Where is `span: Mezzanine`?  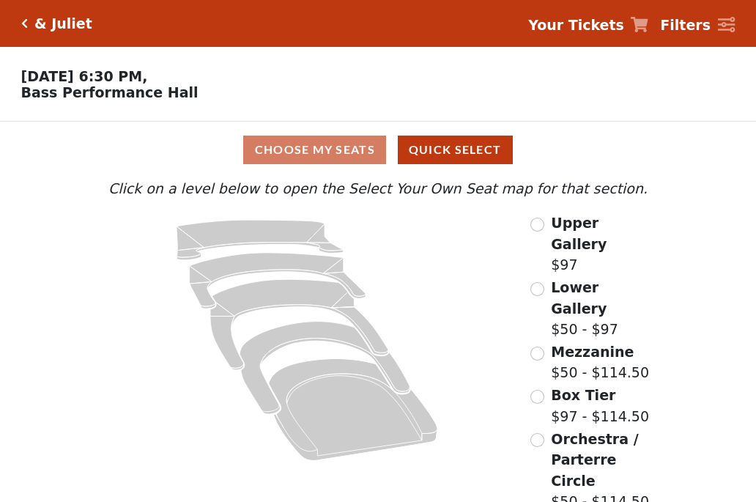
span: Mezzanine is located at coordinates (592, 351).